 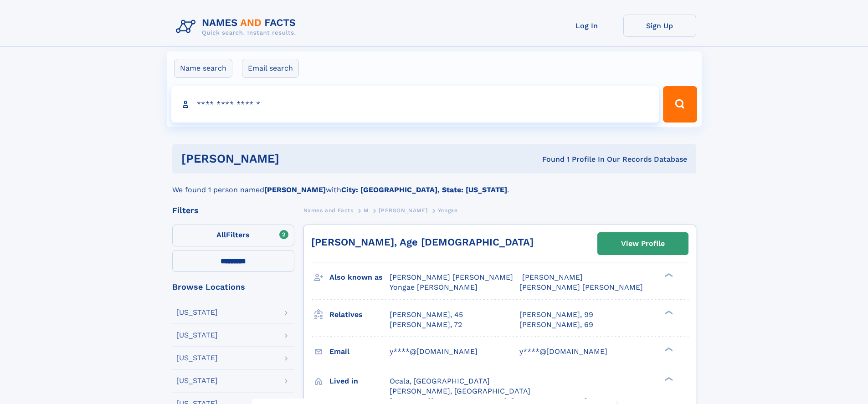 What do you see at coordinates (448, 210) in the screenshot?
I see `span: Yongae` at bounding box center [448, 210].